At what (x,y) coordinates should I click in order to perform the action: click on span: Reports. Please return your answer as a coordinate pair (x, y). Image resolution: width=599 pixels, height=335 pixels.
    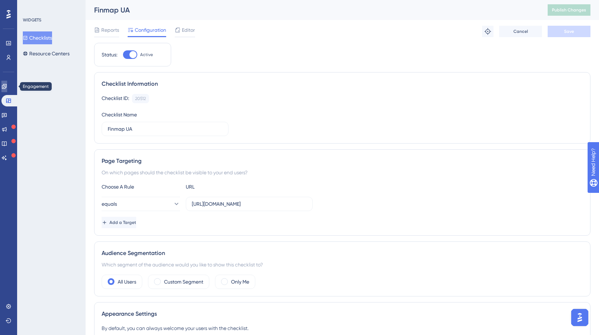
    Looking at the image, I should click on (110, 30).